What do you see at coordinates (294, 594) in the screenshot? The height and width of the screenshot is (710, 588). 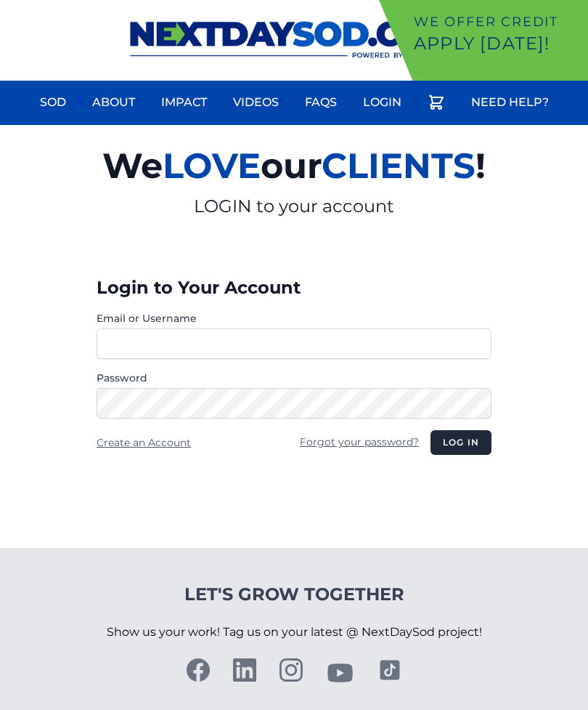 I see `h4: Let's Grow Together` at bounding box center [294, 594].